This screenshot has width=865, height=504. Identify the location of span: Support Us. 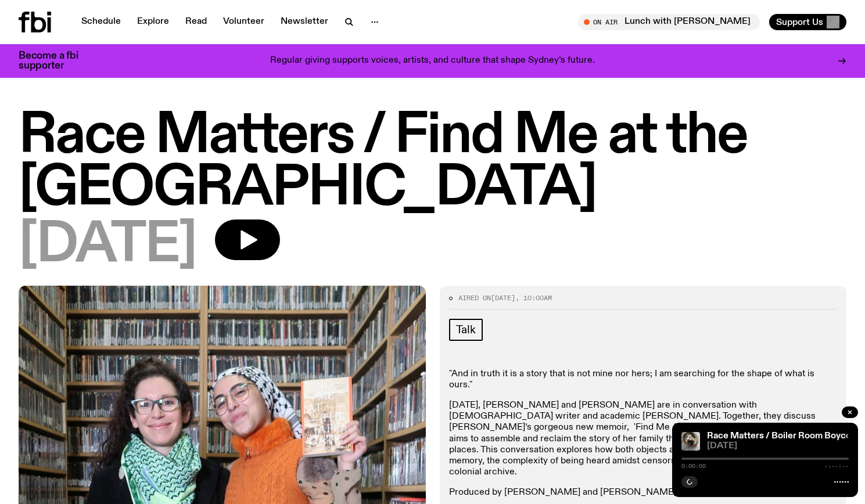
(799, 22).